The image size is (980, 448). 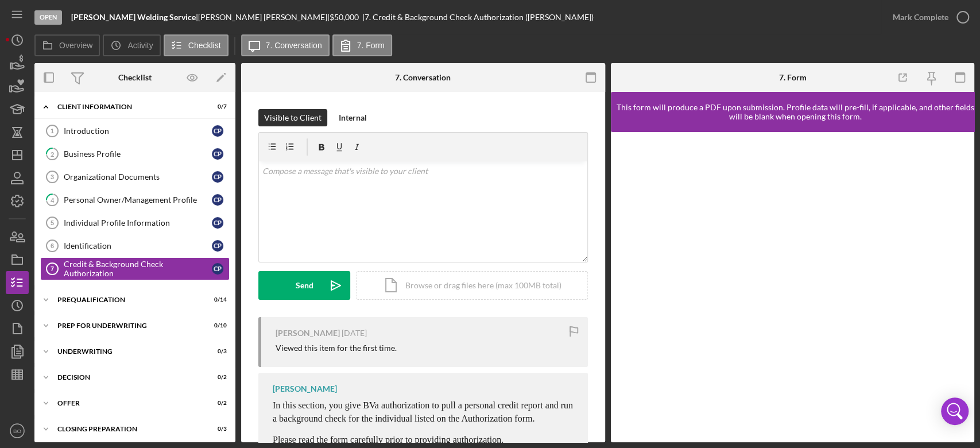 I want to click on time: 2025-09-02 15:56, so click(x=354, y=333).